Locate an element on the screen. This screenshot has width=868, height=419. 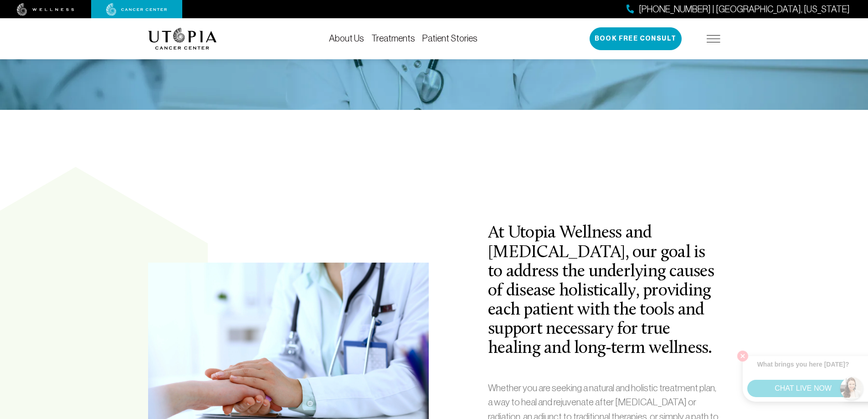
img: logo is located at coordinates (182, 39).